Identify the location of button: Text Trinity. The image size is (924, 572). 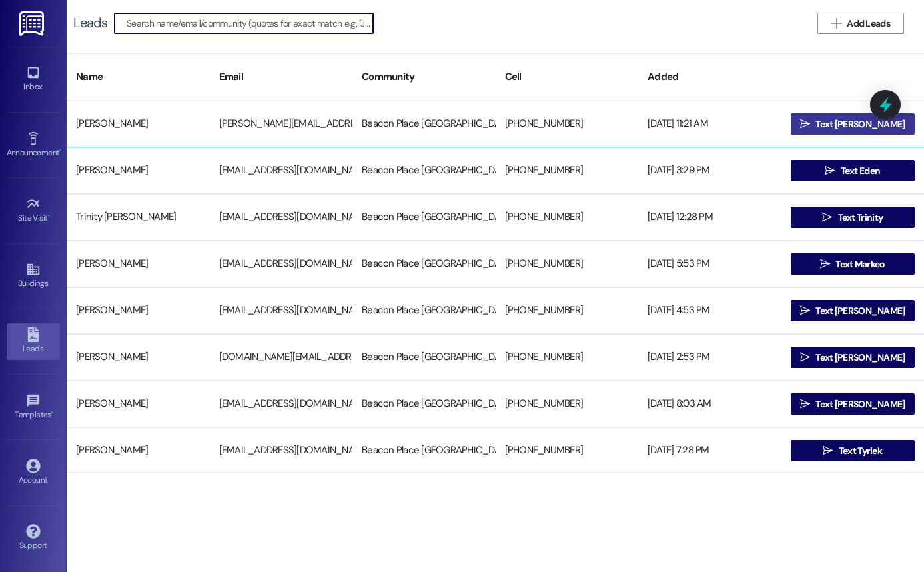
(853, 217).